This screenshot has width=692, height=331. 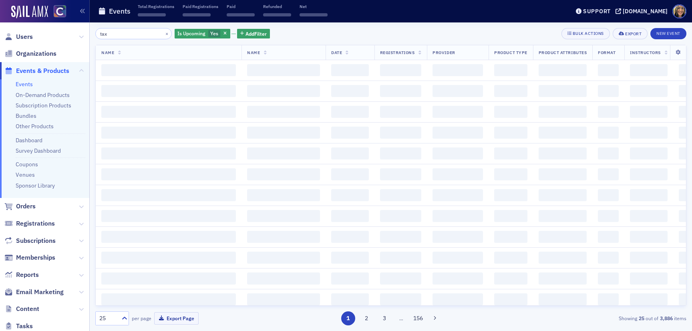 I want to click on button: Export, so click(x=630, y=34).